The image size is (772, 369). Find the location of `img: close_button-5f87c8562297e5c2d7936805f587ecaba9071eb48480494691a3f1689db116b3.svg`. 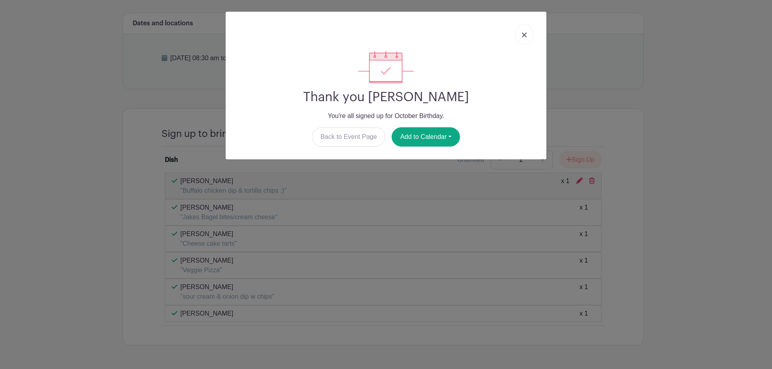

img: close_button-5f87c8562297e5c2d7936805f587ecaba9071eb48480494691a3f1689db116b3.svg is located at coordinates (524, 35).